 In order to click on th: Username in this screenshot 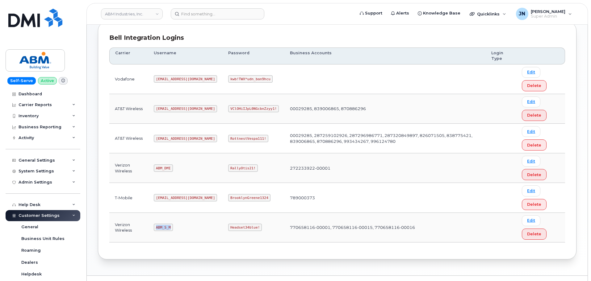, I will do `click(185, 56)`.